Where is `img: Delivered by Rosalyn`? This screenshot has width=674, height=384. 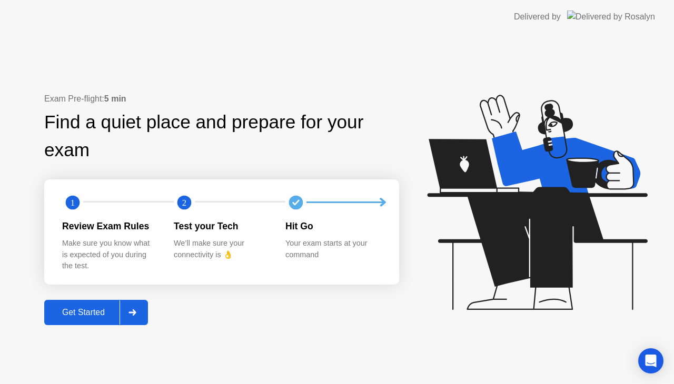
img: Delivered by Rosalyn is located at coordinates (611, 16).